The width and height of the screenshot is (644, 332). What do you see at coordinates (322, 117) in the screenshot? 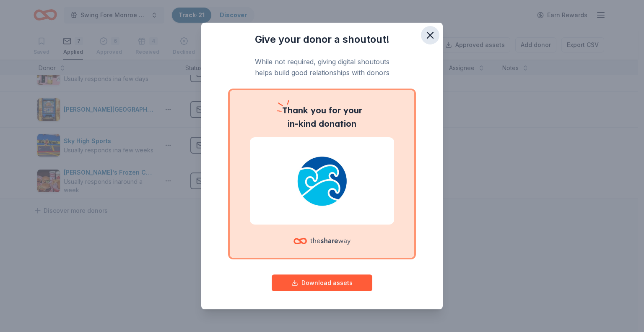
I see `p: you for your in-kind donation` at bounding box center [322, 117].